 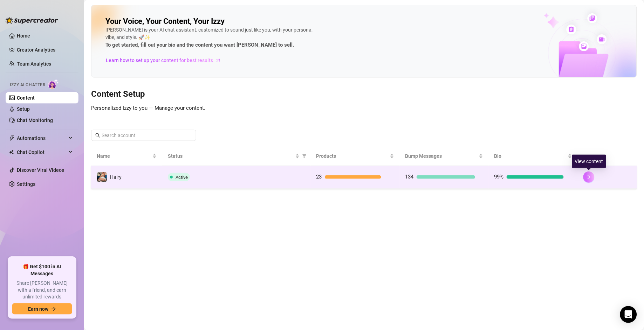 What do you see at coordinates (533, 156) in the screenshot?
I see `th: Bio` at bounding box center [533, 156].